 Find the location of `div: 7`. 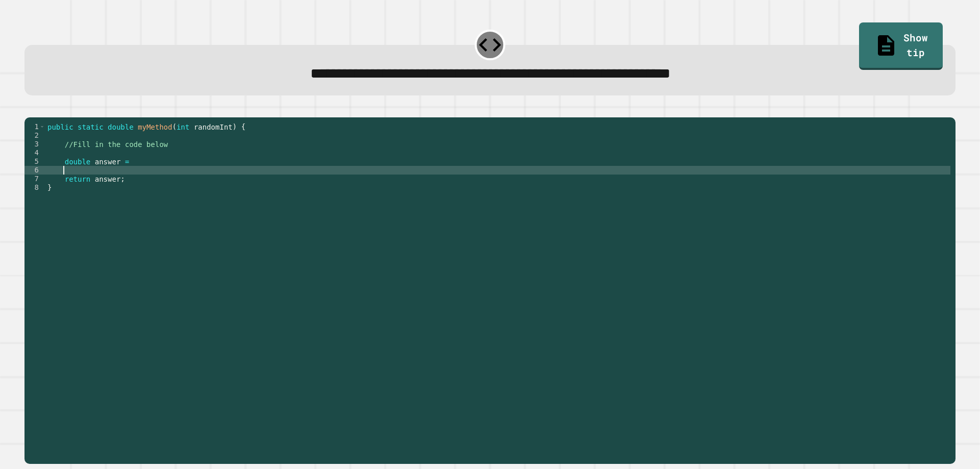

div: 7 is located at coordinates (35, 178).